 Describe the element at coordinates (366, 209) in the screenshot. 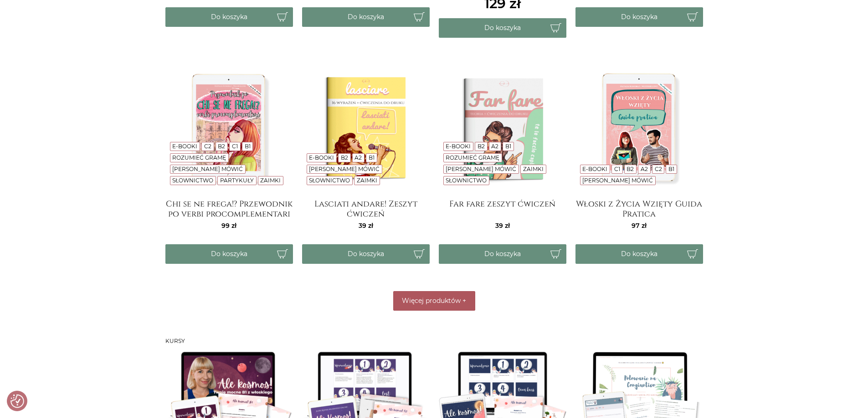

I see `h4: Lasciati andare! Zeszyt ćwiczeń` at that location.